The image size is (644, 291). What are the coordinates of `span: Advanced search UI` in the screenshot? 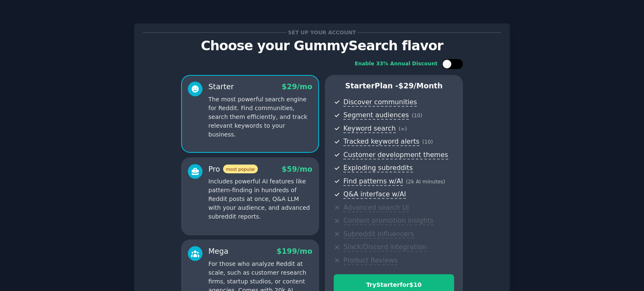 It's located at (376, 207).